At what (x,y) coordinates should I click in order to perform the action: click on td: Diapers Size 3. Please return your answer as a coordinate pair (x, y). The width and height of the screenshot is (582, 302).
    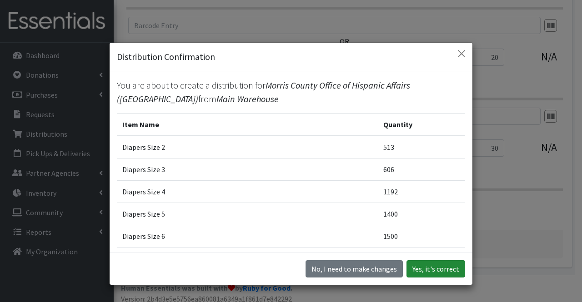
    Looking at the image, I should click on (247, 170).